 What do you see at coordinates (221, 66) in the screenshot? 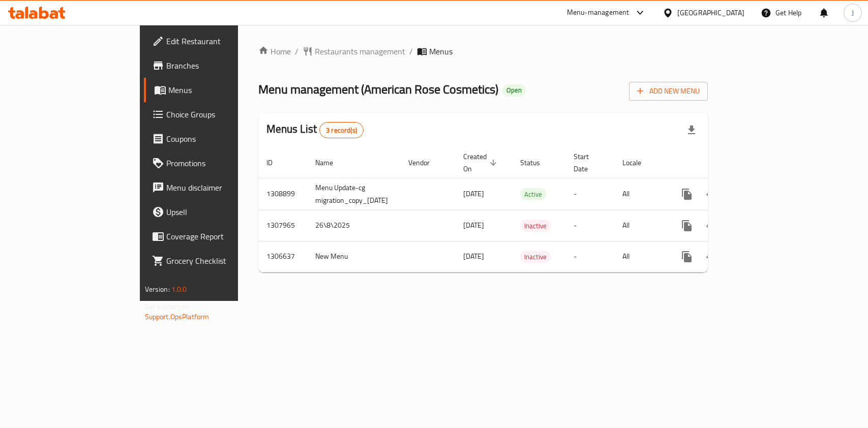
I see `span: Branches` at bounding box center [221, 66].